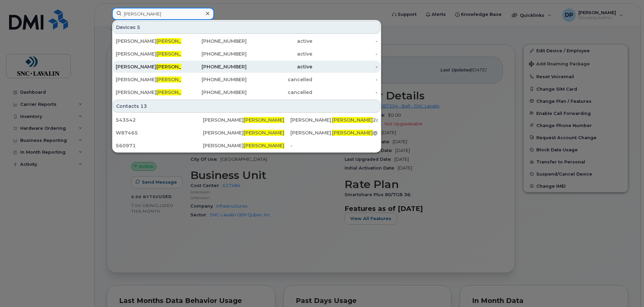  What do you see at coordinates (159, 120) in the screenshot?
I see `div: 543542` at bounding box center [159, 120].